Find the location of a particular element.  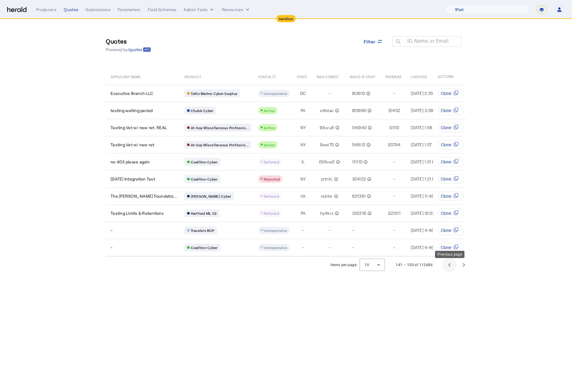

span: yttn1c is located at coordinates (327, 179).